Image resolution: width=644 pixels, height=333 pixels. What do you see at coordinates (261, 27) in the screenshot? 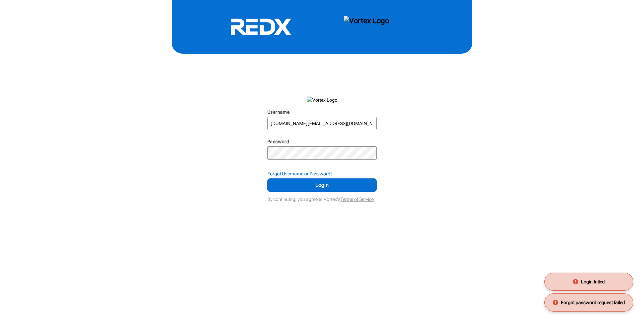
I see `svg: RedX Logo` at bounding box center [261, 27].